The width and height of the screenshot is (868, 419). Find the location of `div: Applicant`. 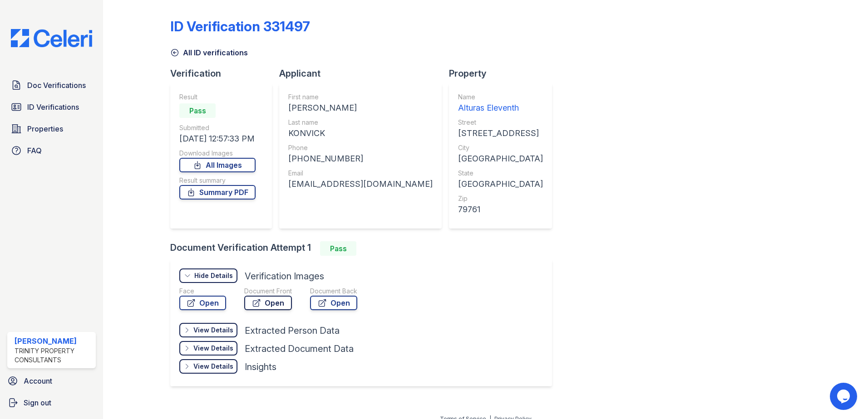

div: Applicant is located at coordinates (364, 74).